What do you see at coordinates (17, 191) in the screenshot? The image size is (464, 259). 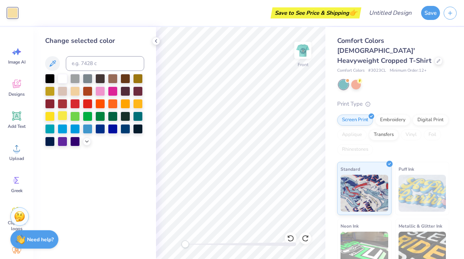 I see `span: Greek` at bounding box center [17, 191].